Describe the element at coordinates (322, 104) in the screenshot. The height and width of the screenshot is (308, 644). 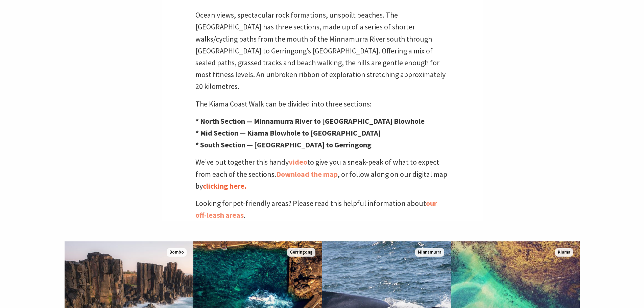
I see `p: The Kiama Coast Walk can be divided into three sections:` at that location.